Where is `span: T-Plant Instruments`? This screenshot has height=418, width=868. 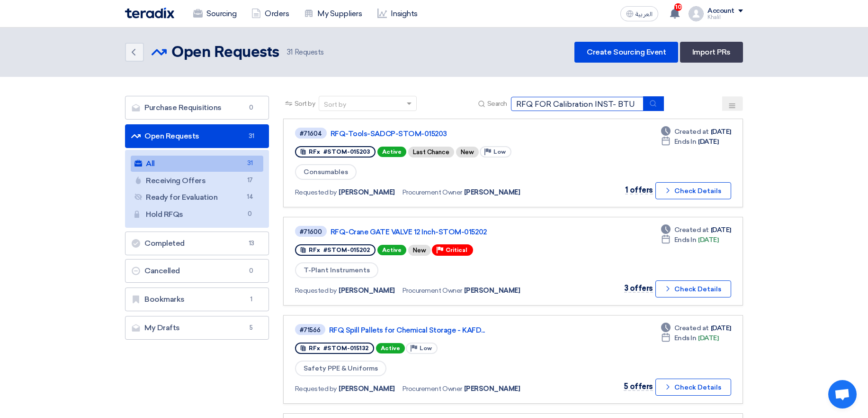 span: T-Plant Instruments is located at coordinates (337, 270).